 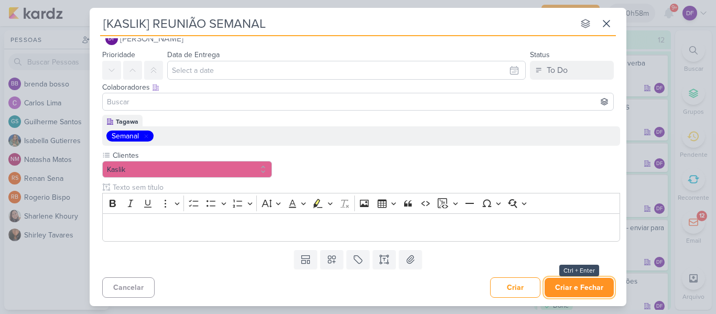 I want to click on label: Data de Entrega, so click(x=193, y=55).